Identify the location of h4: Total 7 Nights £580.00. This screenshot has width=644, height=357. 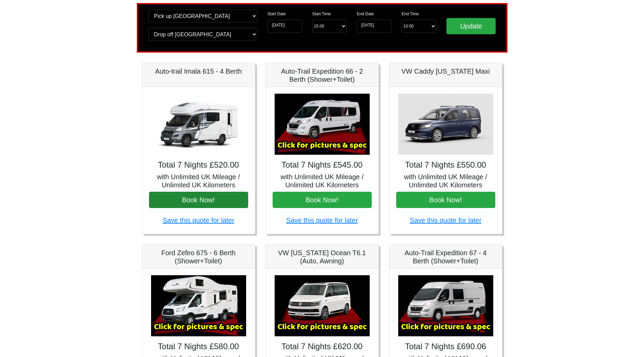
(199, 346).